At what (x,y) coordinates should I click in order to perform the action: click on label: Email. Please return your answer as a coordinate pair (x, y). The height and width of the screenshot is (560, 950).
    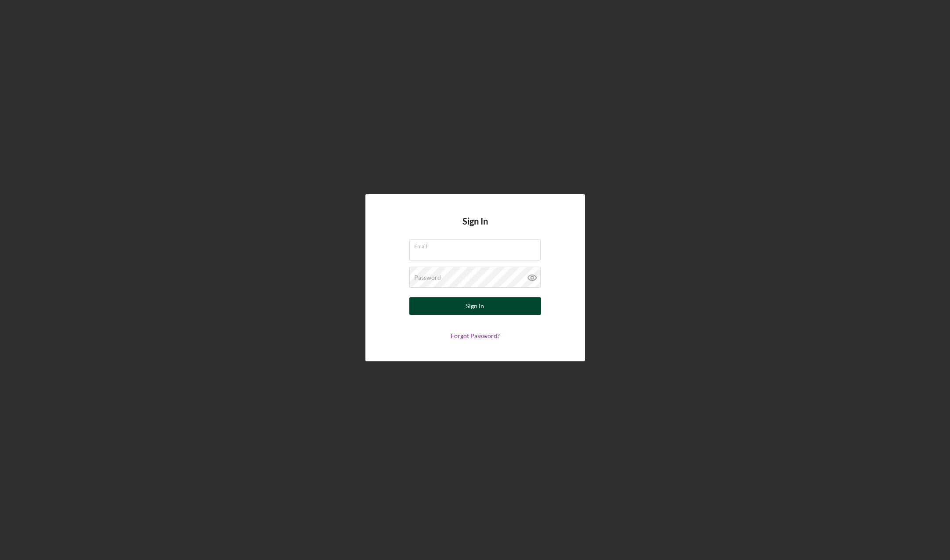
    Looking at the image, I should click on (477, 245).